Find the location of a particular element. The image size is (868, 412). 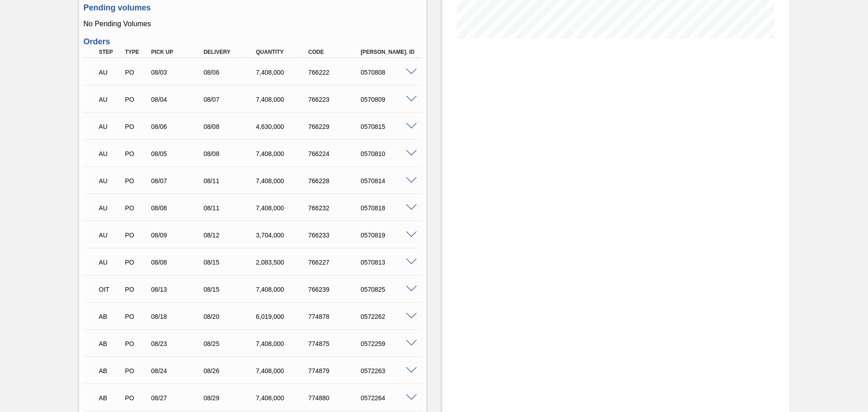

div: 0570809 is located at coordinates (388, 99).